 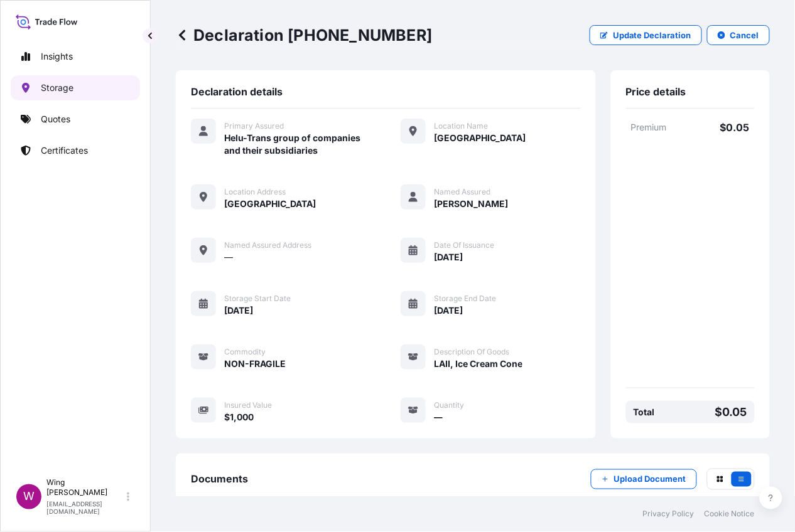 What do you see at coordinates (729, 515) in the screenshot?
I see `a: Cookie Notice` at bounding box center [729, 515].